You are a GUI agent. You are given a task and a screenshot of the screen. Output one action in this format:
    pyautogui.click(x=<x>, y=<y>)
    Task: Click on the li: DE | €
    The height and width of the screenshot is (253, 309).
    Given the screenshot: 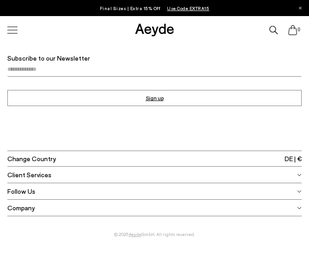 What is the action you would take?
    pyautogui.click(x=293, y=159)
    